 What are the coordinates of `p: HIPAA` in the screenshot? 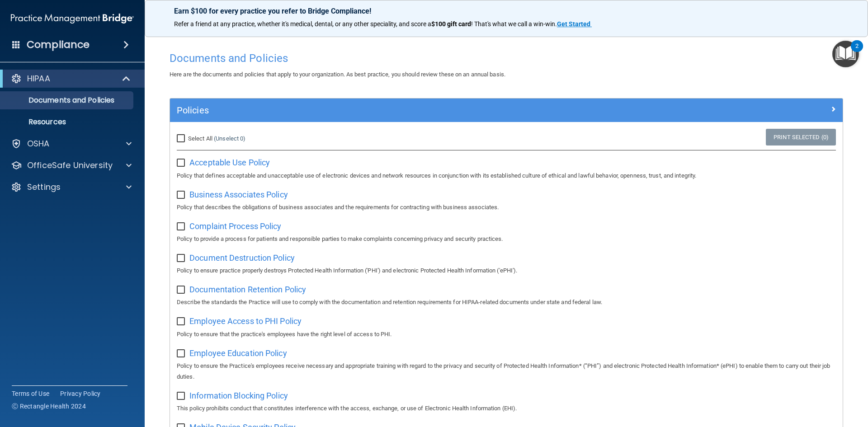 It's located at (39, 79).